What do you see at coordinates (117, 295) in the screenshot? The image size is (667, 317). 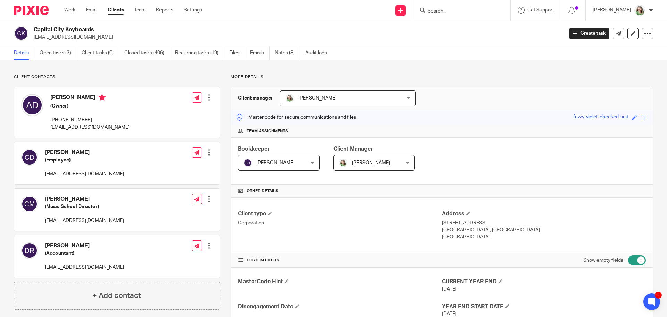 I see `h4: + Add contact` at bounding box center [117, 295].